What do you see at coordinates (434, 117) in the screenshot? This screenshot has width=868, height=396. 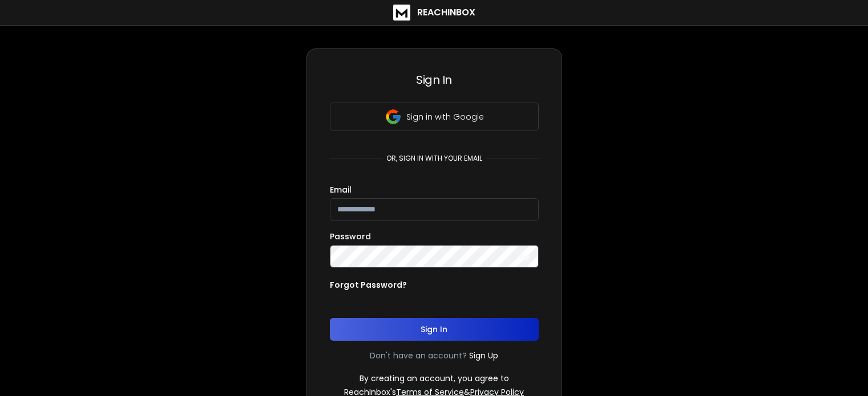 I see `button: Sign in with Google` at bounding box center [434, 117].